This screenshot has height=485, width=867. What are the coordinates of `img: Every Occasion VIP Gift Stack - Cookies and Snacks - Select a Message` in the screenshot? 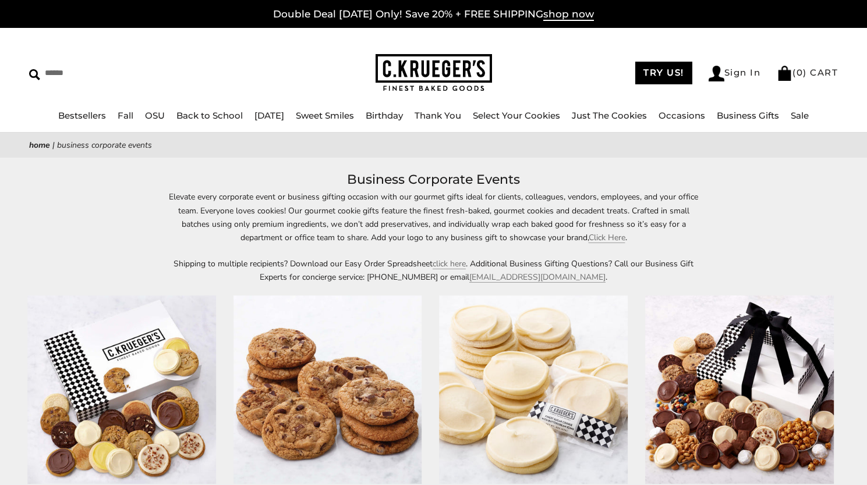 It's located at (739, 390).